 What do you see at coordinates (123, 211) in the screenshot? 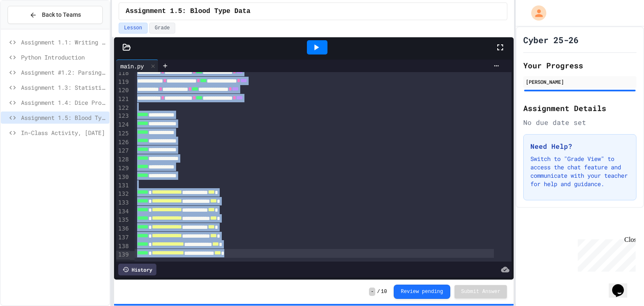
I see `div: 134` at bounding box center [123, 211].